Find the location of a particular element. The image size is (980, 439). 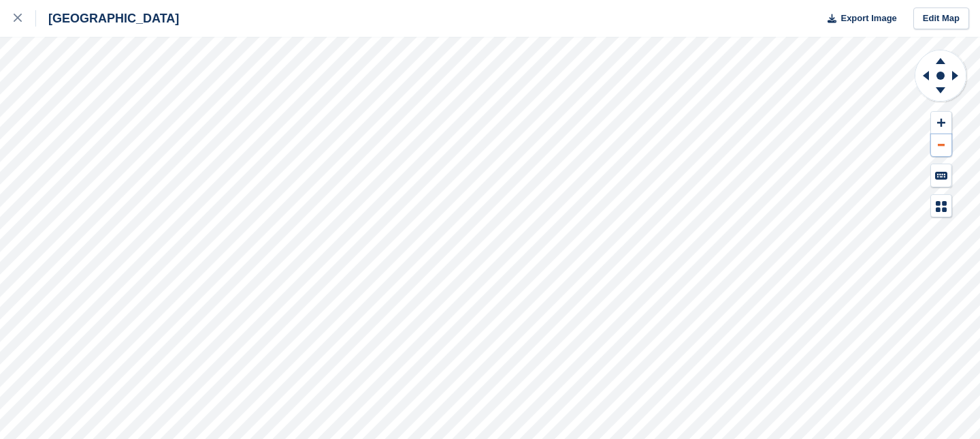

button: Zoom Out is located at coordinates (942, 145).